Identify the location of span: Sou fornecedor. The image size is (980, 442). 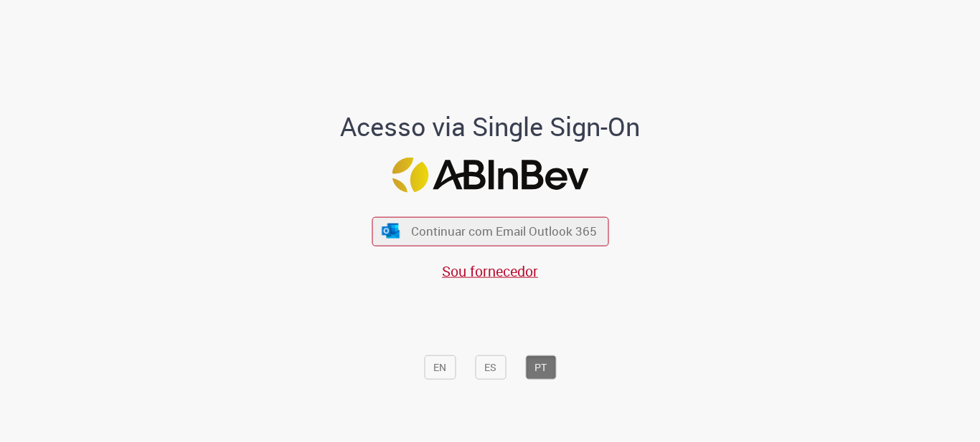
(490, 270).